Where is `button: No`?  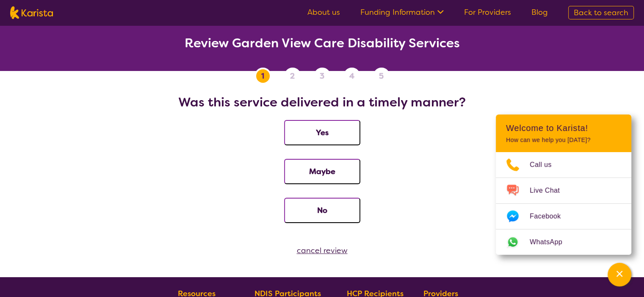 button: No is located at coordinates (322, 211).